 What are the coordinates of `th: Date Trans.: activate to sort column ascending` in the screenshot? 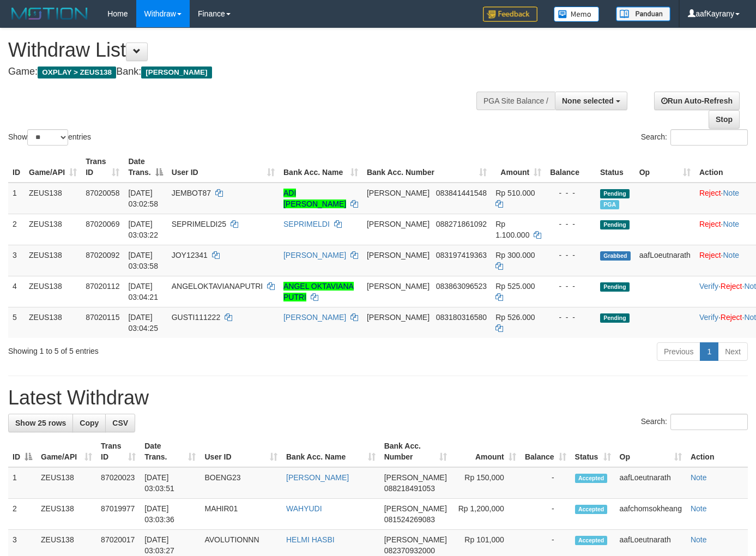 It's located at (170, 451).